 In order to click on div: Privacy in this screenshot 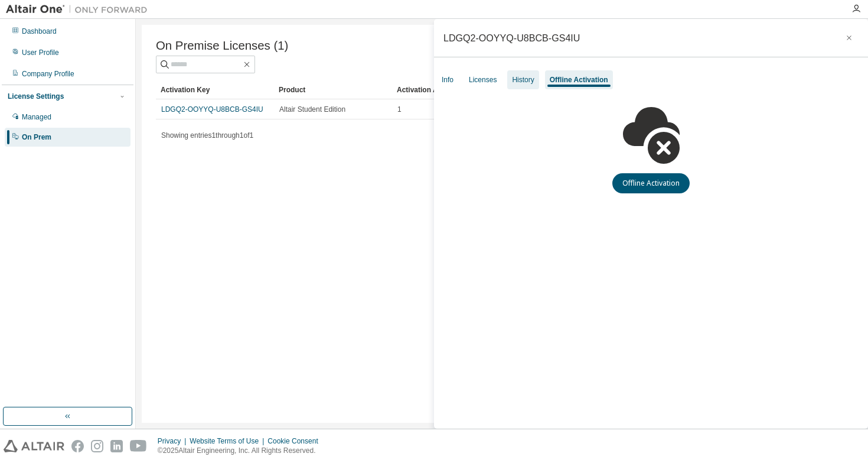, I will do `click(174, 441)`.